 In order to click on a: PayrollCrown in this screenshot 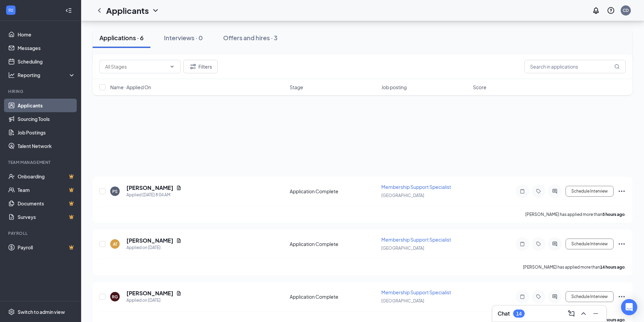, I will do `click(46, 247)`.